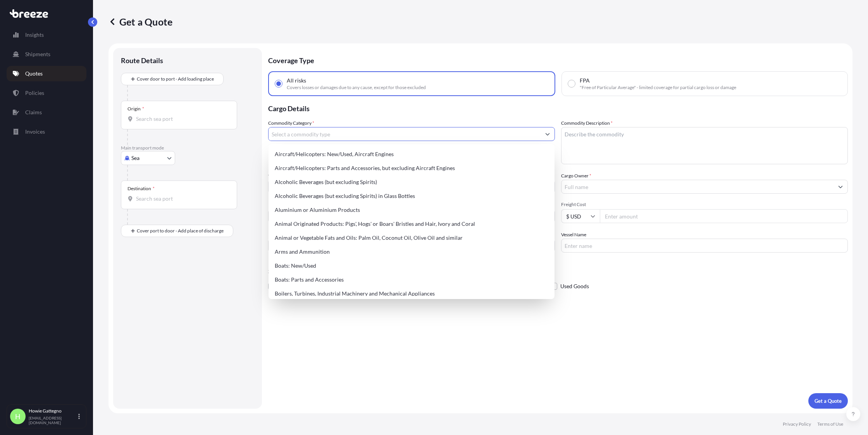 This screenshot has width=868, height=435. Describe the element at coordinates (18, 417) in the screenshot. I see `span: H` at that location.